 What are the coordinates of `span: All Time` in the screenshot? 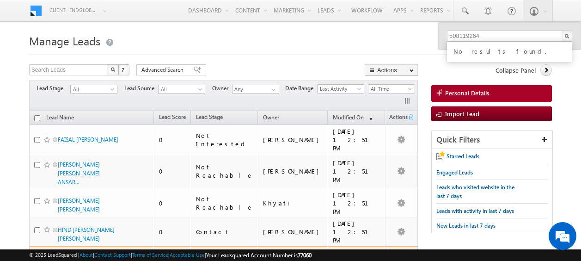 It's located at (390, 89).